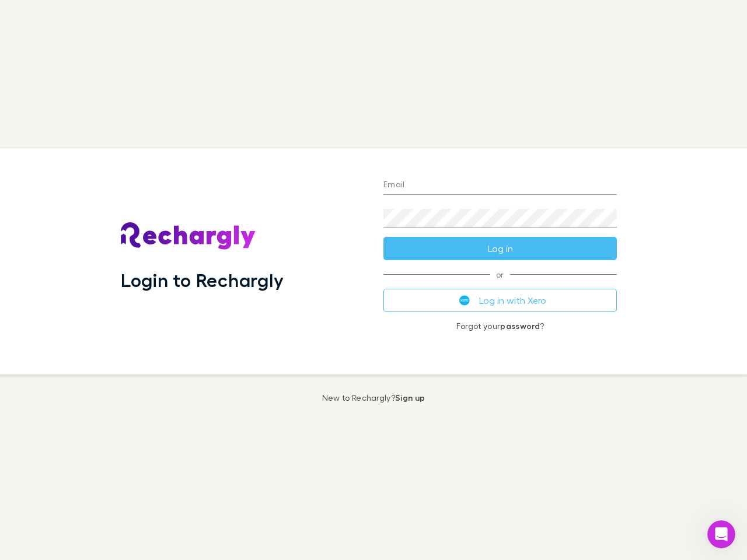 This screenshot has height=560, width=747. What do you see at coordinates (519, 325) in the screenshot?
I see `a: password` at bounding box center [519, 325].